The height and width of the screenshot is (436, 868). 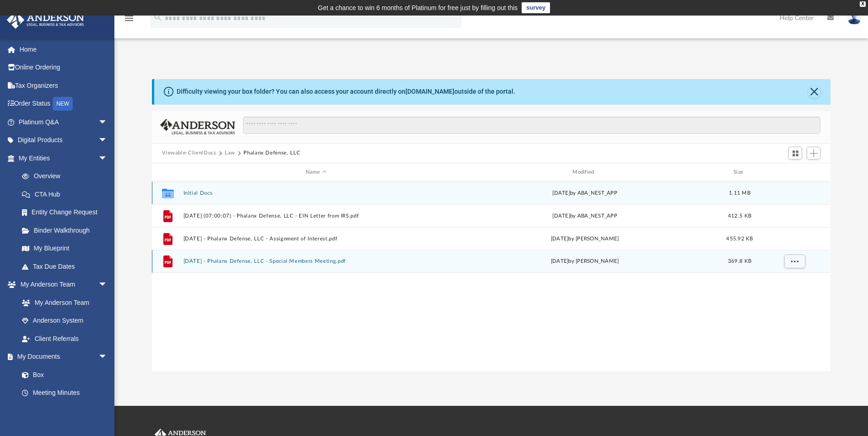 I want to click on a: Binder Walkthrough, so click(x=67, y=231).